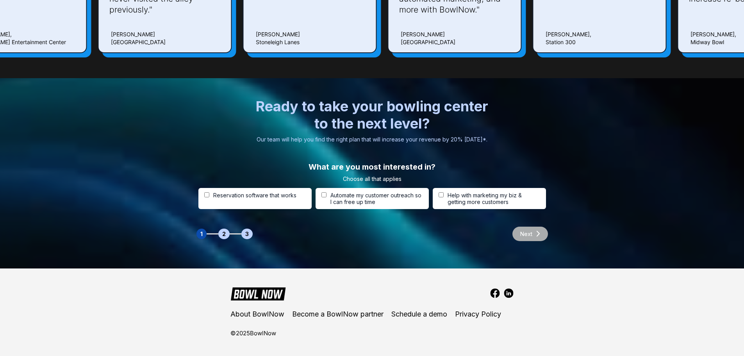 The image size is (744, 356). Describe the element at coordinates (372, 115) in the screenshot. I see `span: Ready to take your bowling center to the next level?` at that location.